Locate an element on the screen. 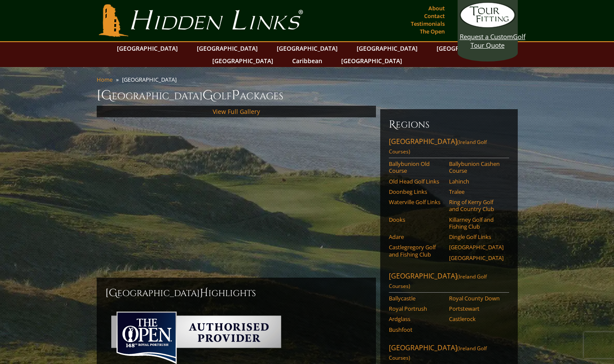 Image resolution: width=614 pixels, height=364 pixels. a: The Open is located at coordinates (432, 31).